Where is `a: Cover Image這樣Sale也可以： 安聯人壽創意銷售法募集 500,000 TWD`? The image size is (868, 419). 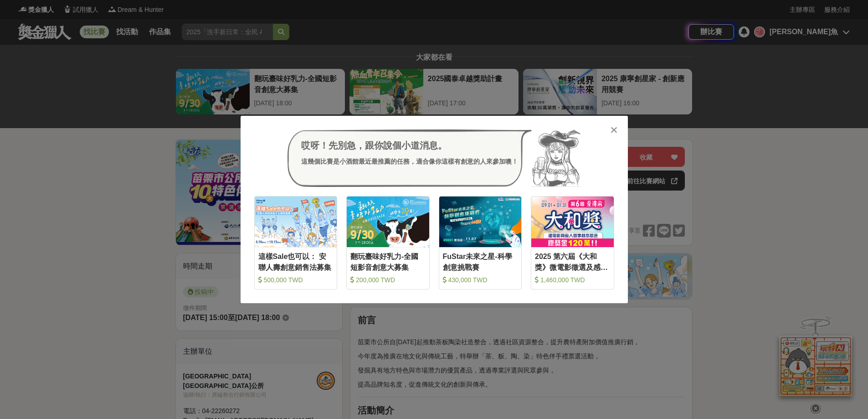
a: Cover Image這樣Sale也可以： 安聯人壽創意銷售法募集 500,000 TWD is located at coordinates (295, 243).